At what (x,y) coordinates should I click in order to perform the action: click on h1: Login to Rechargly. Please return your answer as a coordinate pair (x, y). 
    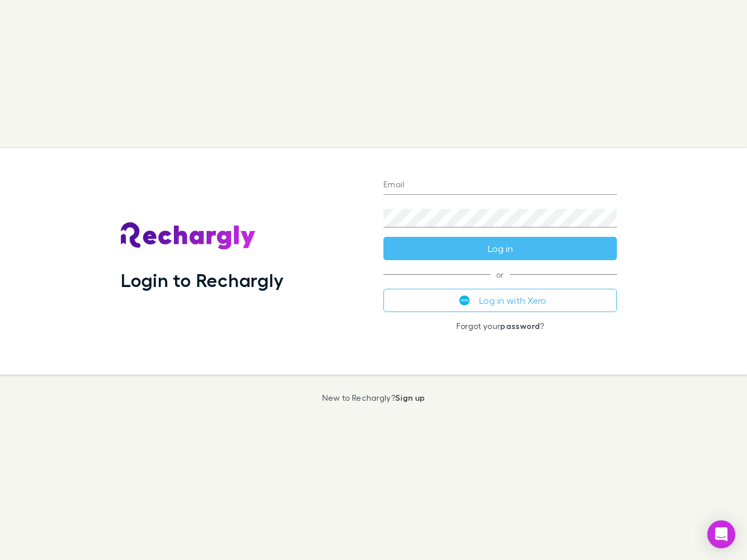
    Looking at the image, I should click on (202, 280).